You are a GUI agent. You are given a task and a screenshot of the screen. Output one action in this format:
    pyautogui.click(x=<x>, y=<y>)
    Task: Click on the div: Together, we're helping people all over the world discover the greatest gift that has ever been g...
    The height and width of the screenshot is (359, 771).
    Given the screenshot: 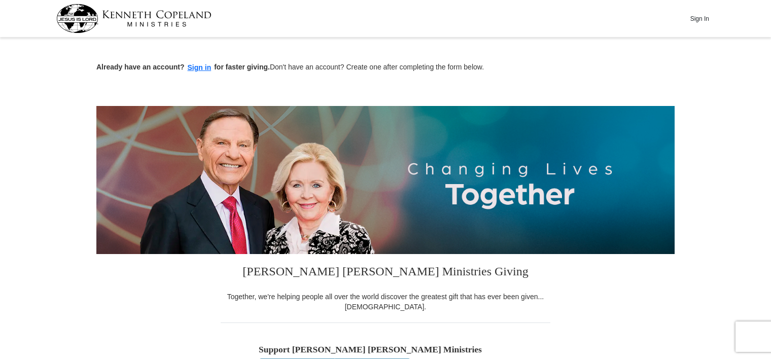 What is the action you would take?
    pyautogui.click(x=385, y=302)
    